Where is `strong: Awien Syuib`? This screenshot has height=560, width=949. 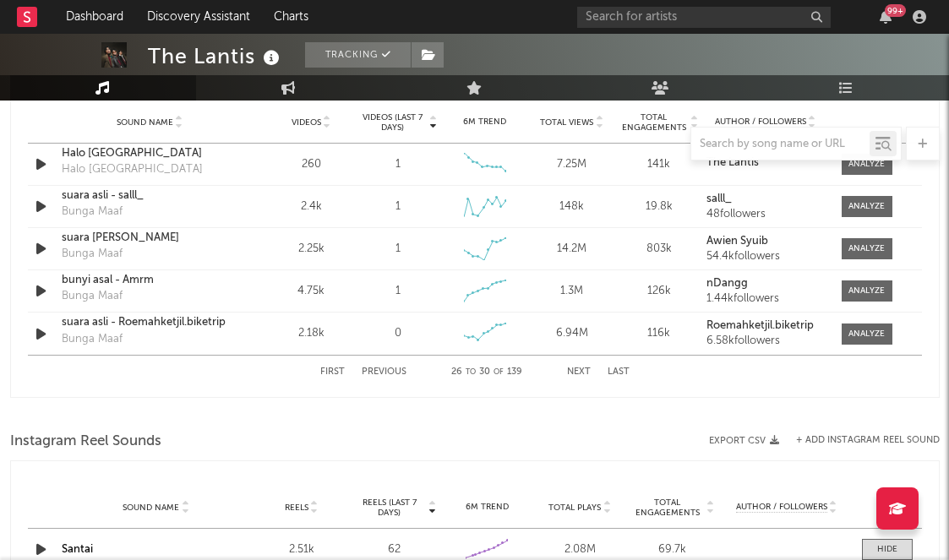 strong: Awien Syuib is located at coordinates (737, 241).